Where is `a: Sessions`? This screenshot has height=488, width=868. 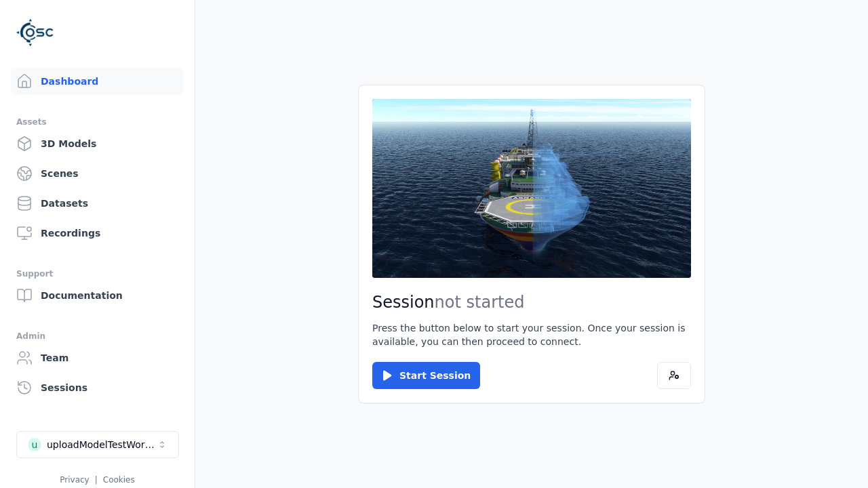 a: Sessions is located at coordinates (97, 388).